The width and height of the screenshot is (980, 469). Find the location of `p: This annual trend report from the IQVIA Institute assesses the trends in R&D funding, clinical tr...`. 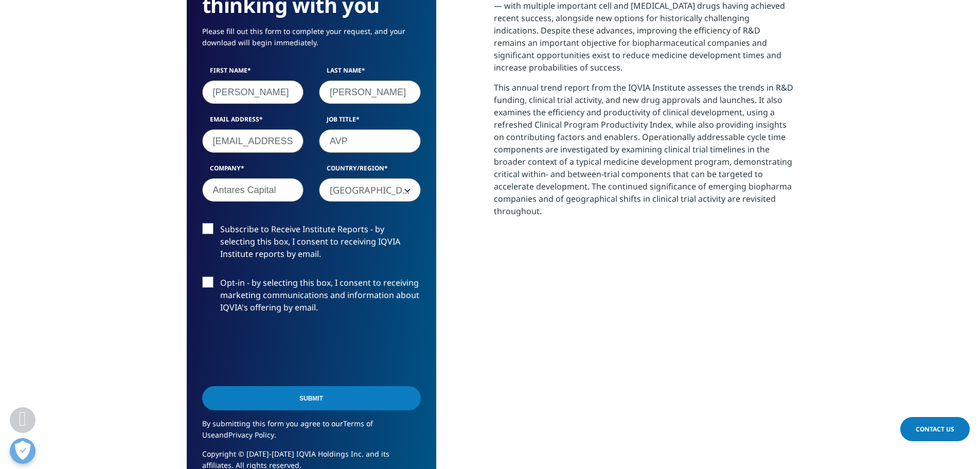

p: This annual trend report from the IQVIA Institute assesses the trends in R&D funding, clinical tr... is located at coordinates (643, 153).